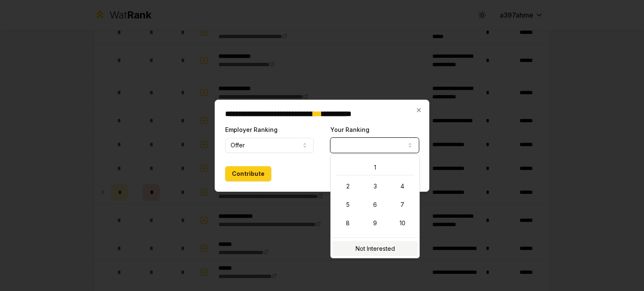 The width and height of the screenshot is (644, 291). Describe the element at coordinates (402, 223) in the screenshot. I see `span: 10` at that location.